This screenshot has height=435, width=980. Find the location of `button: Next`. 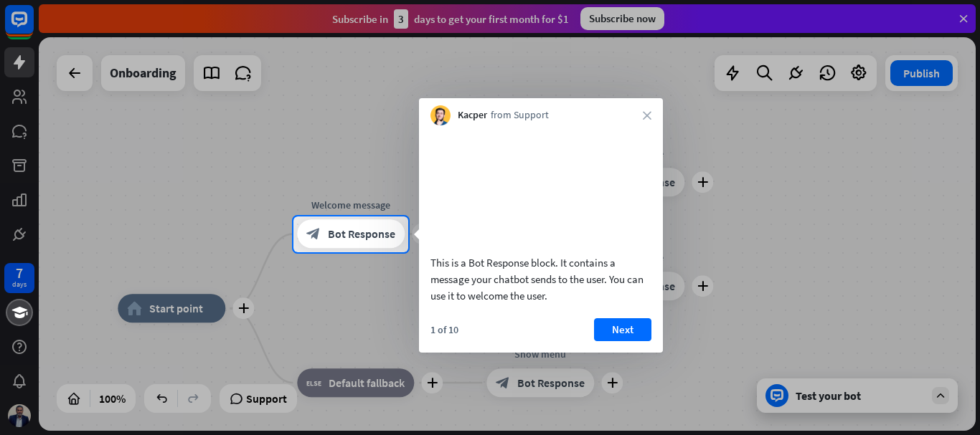

button: Next is located at coordinates (623, 330).